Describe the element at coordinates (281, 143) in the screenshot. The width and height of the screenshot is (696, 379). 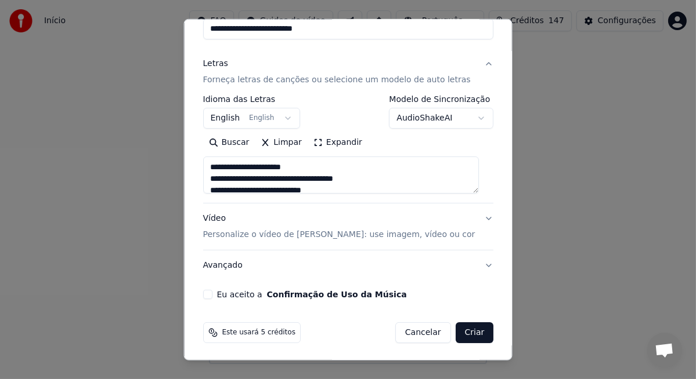
I see `button: Limpar` at that location.